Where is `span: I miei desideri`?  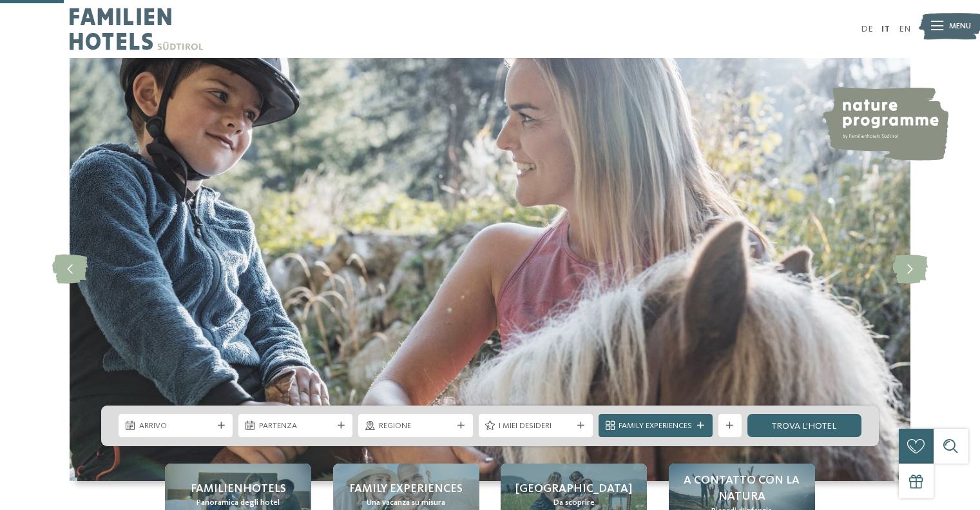 span: I miei desideri is located at coordinates (536, 426).